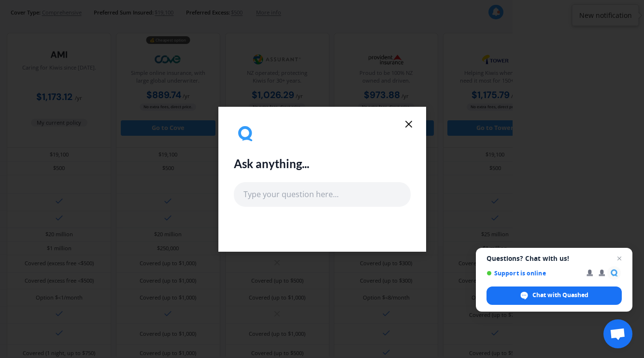 This screenshot has height=358, width=644. What do you see at coordinates (554, 296) in the screenshot?
I see `div: Chat with Quashed` at bounding box center [554, 296].